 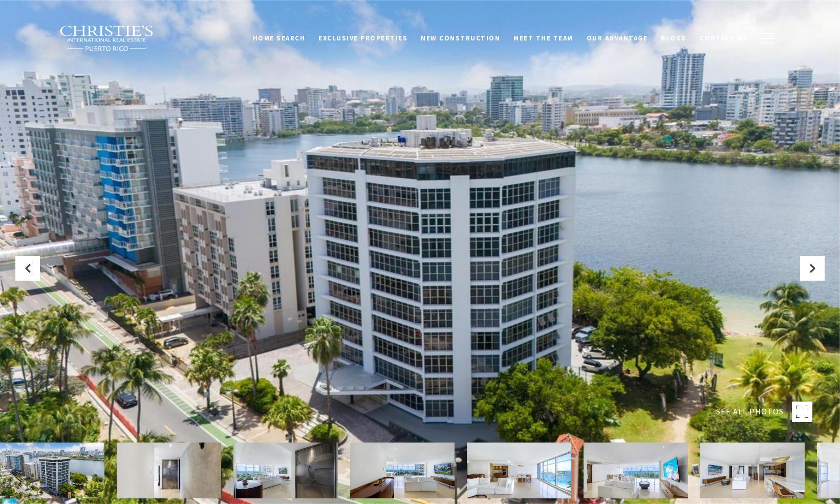 What do you see at coordinates (460, 38) in the screenshot?
I see `span: New Construction` at bounding box center [460, 38].